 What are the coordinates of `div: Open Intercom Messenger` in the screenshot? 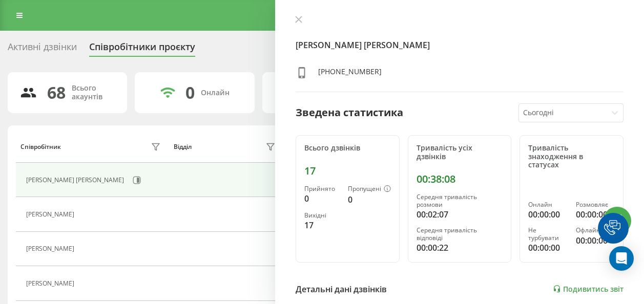 It's located at (621, 259).